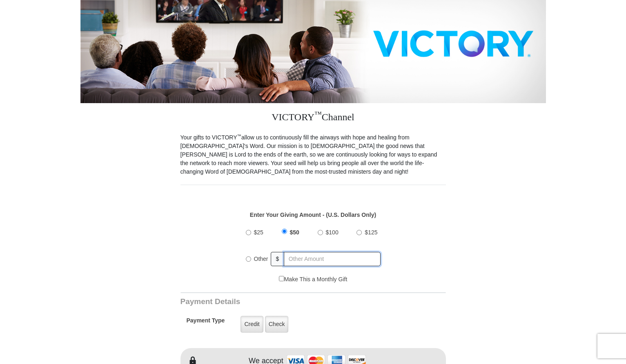  I want to click on span: $125, so click(370, 233).